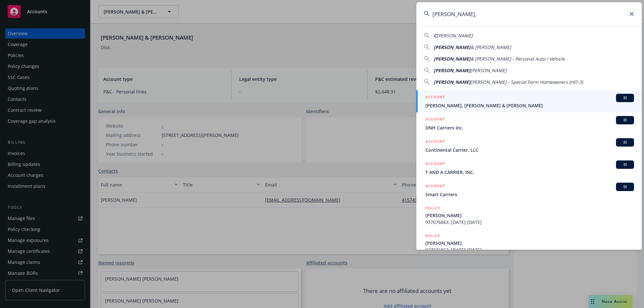 The image size is (644, 308). I want to click on input: Search..., so click(529, 14).